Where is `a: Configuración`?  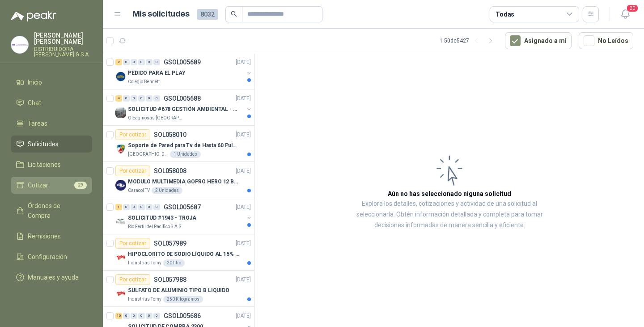 a: Configuración is located at coordinates (51, 257).